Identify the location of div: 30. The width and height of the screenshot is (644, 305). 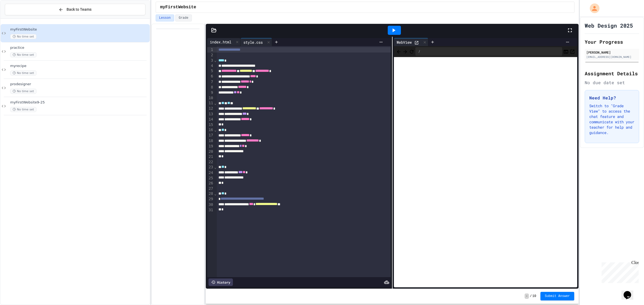
(211, 205).